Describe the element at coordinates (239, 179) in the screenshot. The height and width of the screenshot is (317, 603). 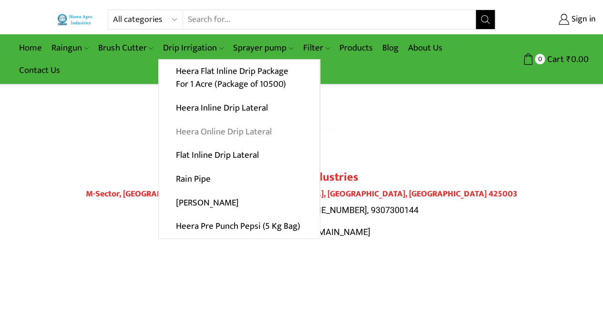
I see `a: Rain Pipe` at that location.